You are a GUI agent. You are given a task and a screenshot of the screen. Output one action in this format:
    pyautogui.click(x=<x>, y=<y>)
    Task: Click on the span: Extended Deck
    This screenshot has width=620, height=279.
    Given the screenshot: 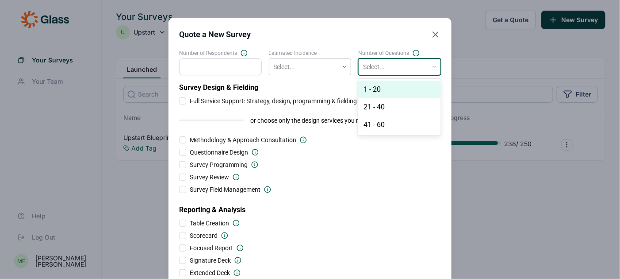 What is the action you would take?
    pyautogui.click(x=210, y=273)
    